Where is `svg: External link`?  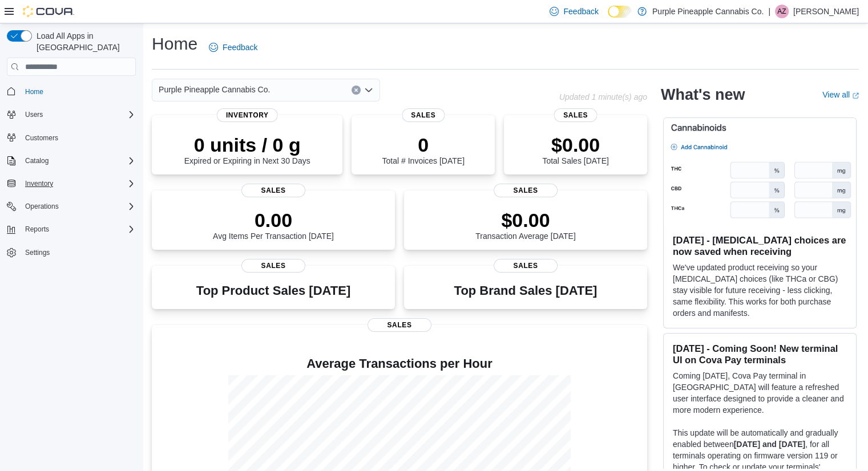
svg: External link is located at coordinates (855, 96).